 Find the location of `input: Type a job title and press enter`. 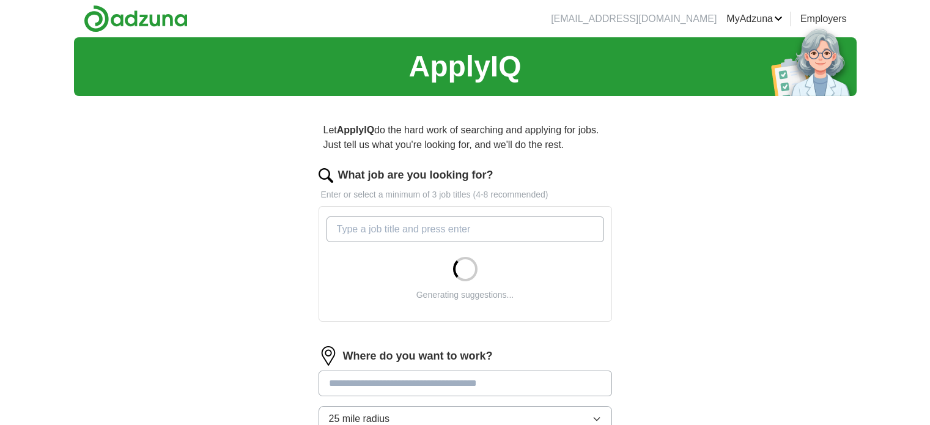

input: Type a job title and press enter is located at coordinates (465, 229).